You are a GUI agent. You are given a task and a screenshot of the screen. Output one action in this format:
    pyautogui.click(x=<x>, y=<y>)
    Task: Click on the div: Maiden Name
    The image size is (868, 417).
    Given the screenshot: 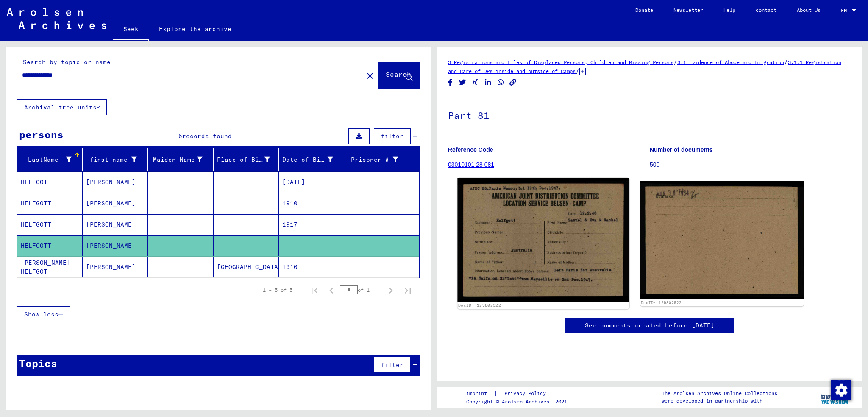 What is the action you would take?
    pyautogui.click(x=182, y=160)
    